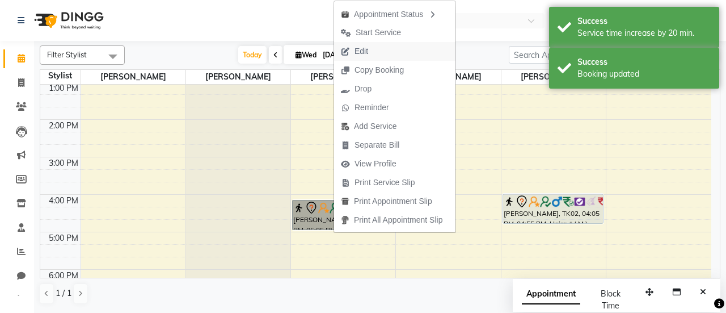  What do you see at coordinates (345, 14) in the screenshot?
I see `img: apt_status.png` at bounding box center [345, 14].